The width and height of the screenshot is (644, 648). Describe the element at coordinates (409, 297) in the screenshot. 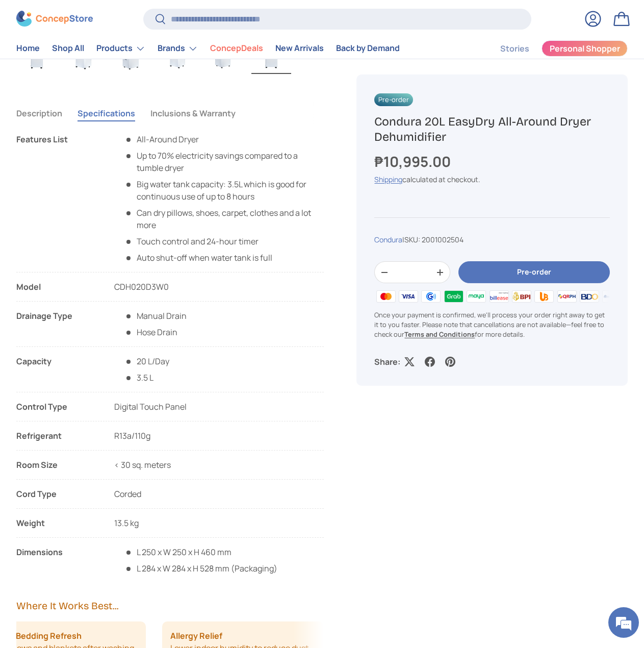

I see `img: visa` at that location.